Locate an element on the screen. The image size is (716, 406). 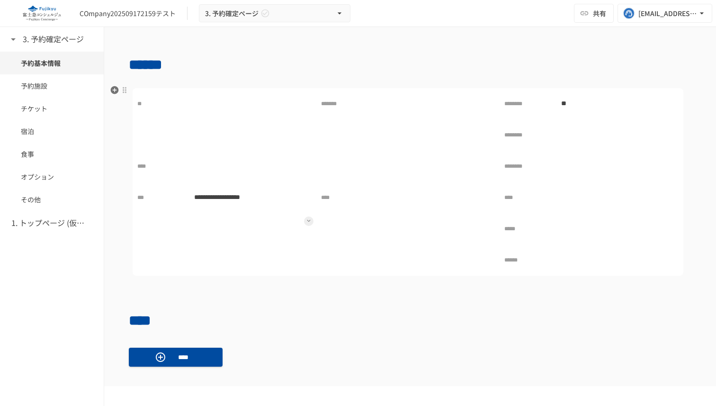
img: eQeGXtYPV2fEKIA3pizDiVdzO5gJTl2ahLbsPaD2E4R is located at coordinates (42, 13).